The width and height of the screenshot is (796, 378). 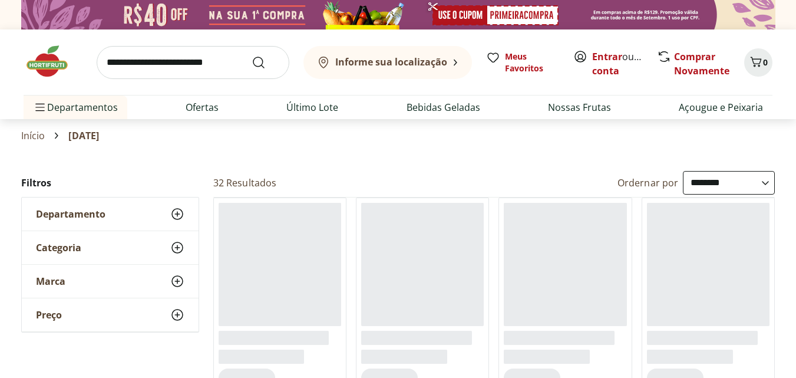 I want to click on span: Categoria, so click(x=58, y=247).